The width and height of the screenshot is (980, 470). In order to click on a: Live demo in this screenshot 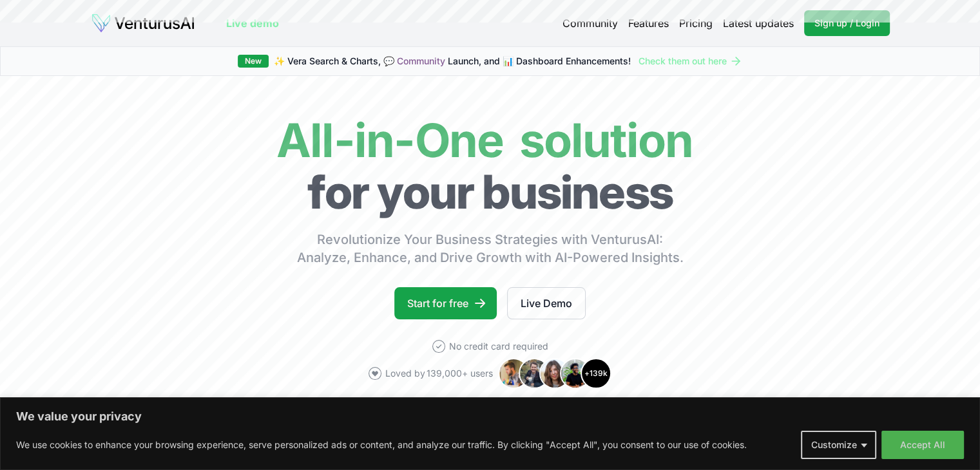, I will do `click(252, 23)`.